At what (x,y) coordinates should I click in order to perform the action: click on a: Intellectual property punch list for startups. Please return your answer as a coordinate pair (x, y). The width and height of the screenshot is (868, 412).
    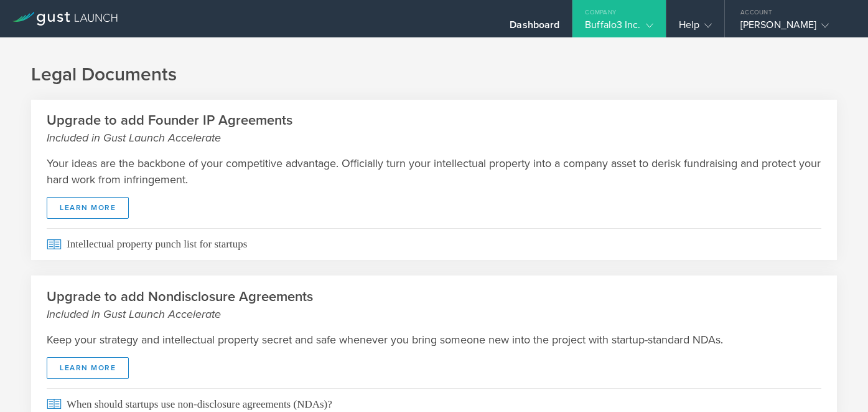
    Looking at the image, I should click on (434, 244).